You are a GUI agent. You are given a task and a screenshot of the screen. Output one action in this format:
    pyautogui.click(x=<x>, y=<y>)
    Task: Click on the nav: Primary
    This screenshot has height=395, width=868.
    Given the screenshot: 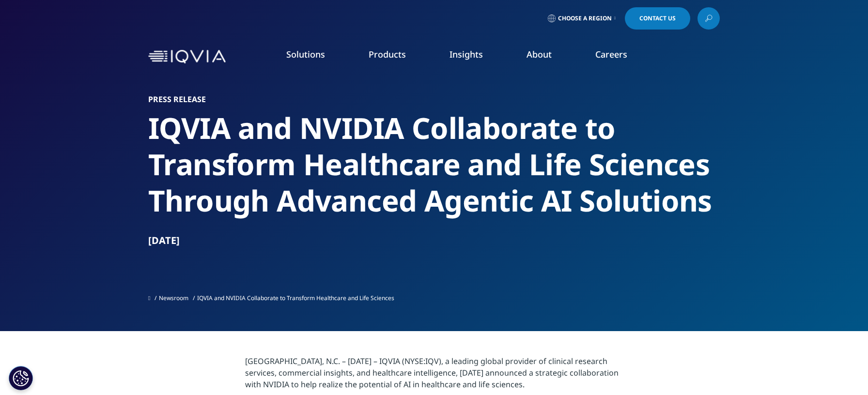 What is the action you would take?
    pyautogui.click(x=475, y=57)
    